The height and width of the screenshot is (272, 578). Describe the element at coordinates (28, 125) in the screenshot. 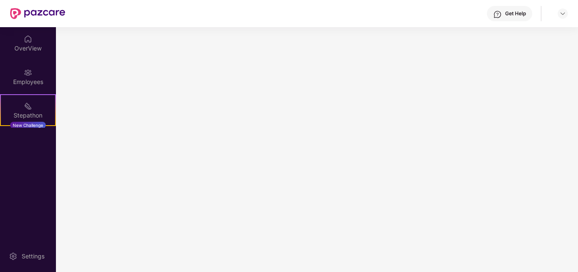

I see `div: New Challenge` at that location.